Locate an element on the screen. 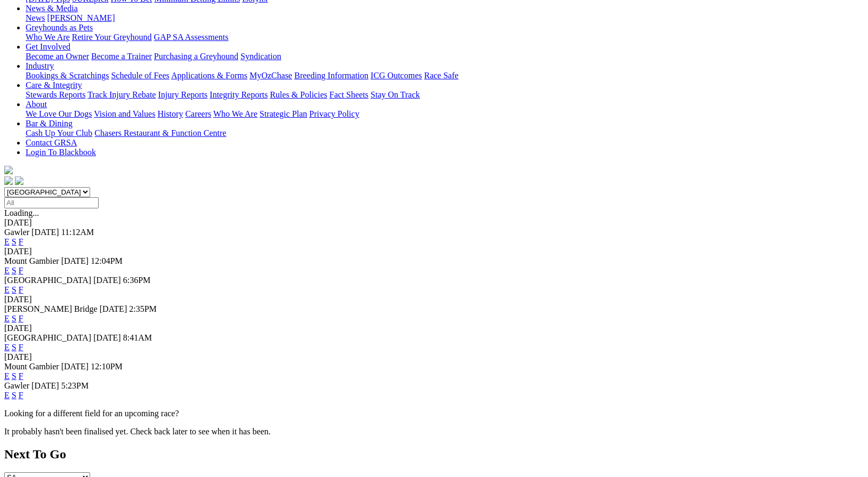 The height and width of the screenshot is (477, 868). a: Syndication is located at coordinates (260, 56).